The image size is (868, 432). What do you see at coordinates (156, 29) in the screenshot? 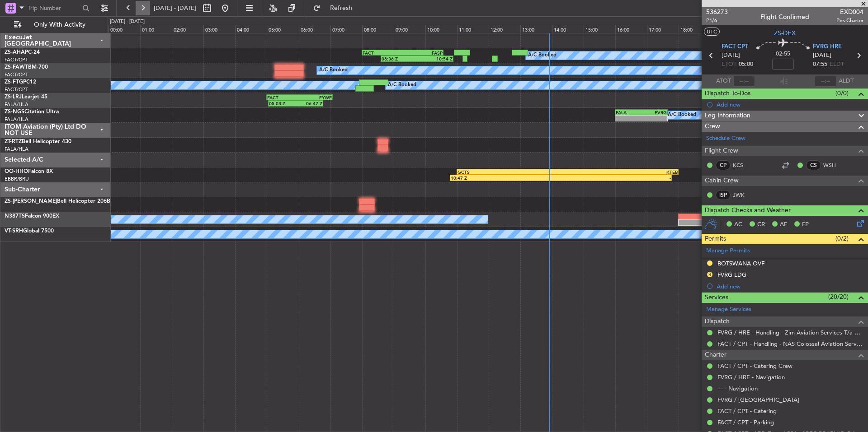
I see `div: 01:00` at bounding box center [156, 29].